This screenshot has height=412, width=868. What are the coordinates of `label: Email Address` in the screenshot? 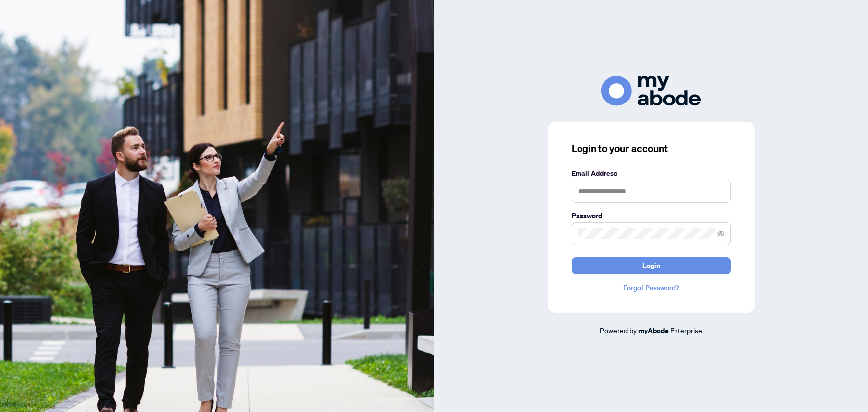 It's located at (652, 173).